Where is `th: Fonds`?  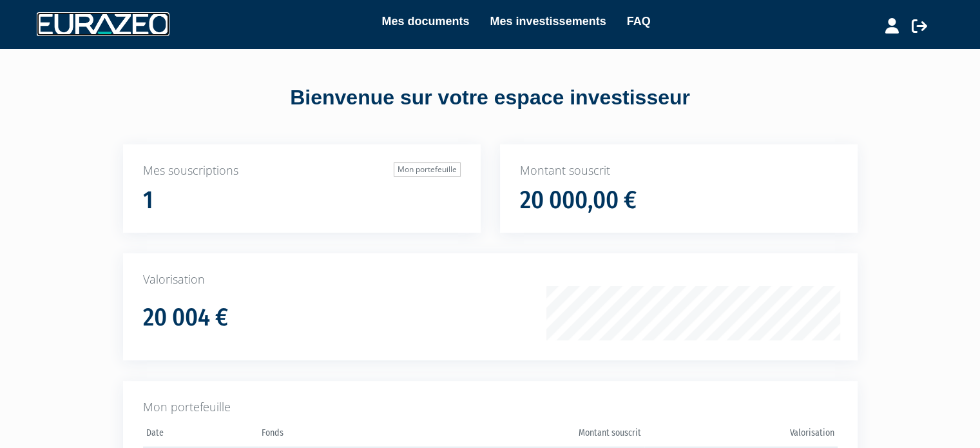 th: Fonds is located at coordinates (354, 435).